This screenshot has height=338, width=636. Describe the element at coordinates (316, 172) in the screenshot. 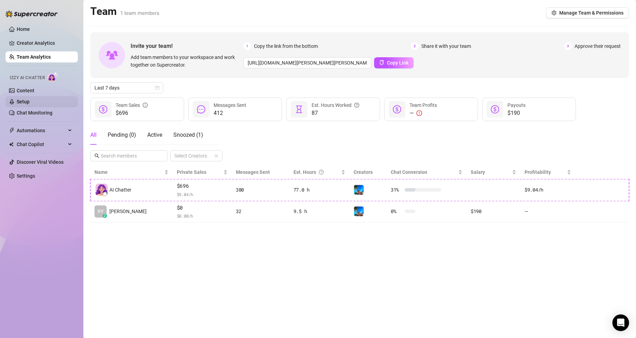

I see `div: Est. Hours` at that location.